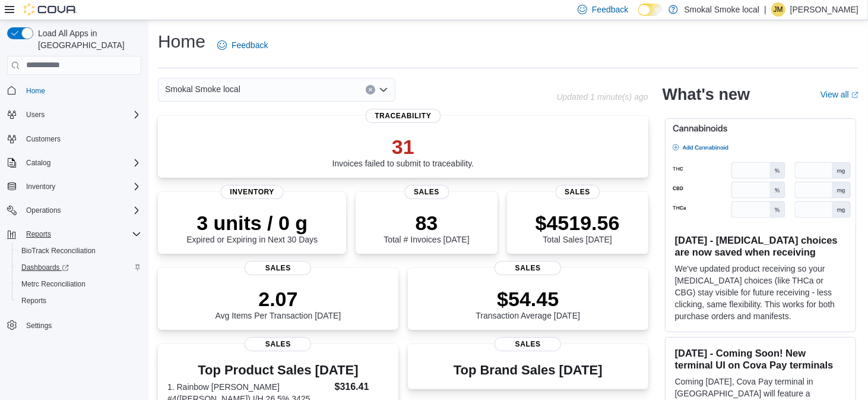 This screenshot has width=868, height=400. What do you see at coordinates (278, 299) in the screenshot?
I see `p: 2.07` at bounding box center [278, 299].